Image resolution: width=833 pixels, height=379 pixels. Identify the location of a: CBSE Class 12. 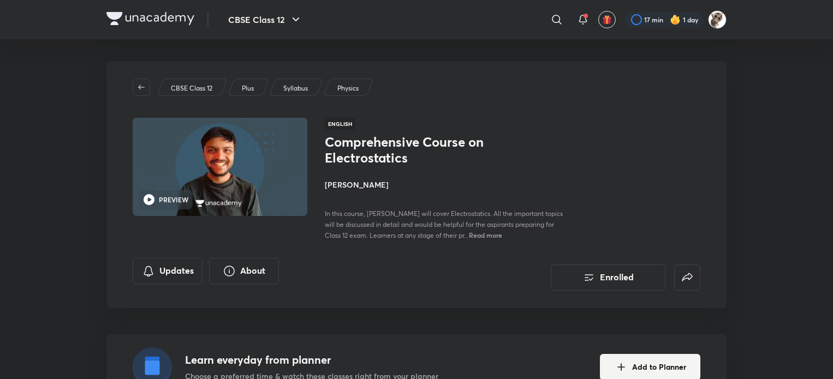
(192, 88).